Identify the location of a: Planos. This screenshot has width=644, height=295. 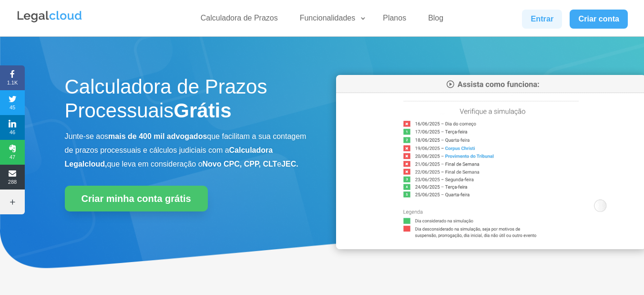
(394, 20).